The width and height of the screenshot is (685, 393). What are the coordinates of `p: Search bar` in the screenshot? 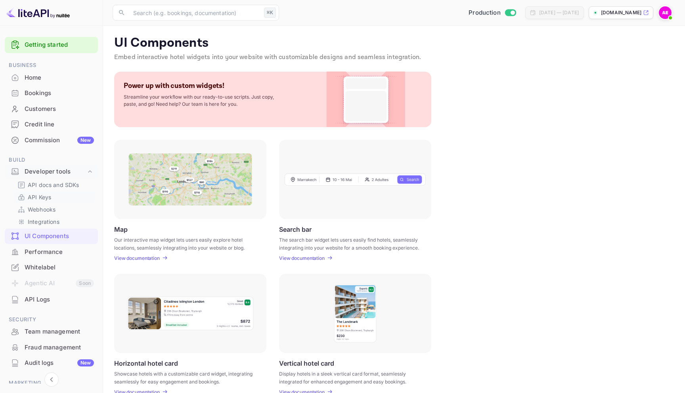 It's located at (295, 229).